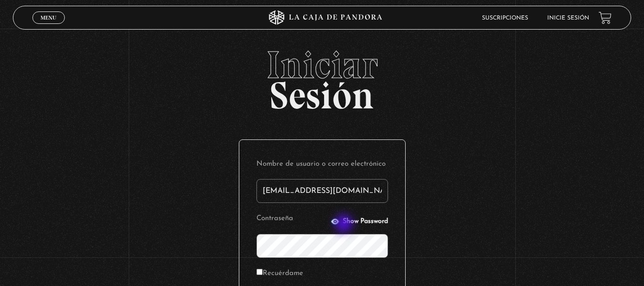  Describe the element at coordinates (322, 65) in the screenshot. I see `span: Iniciar` at that location.